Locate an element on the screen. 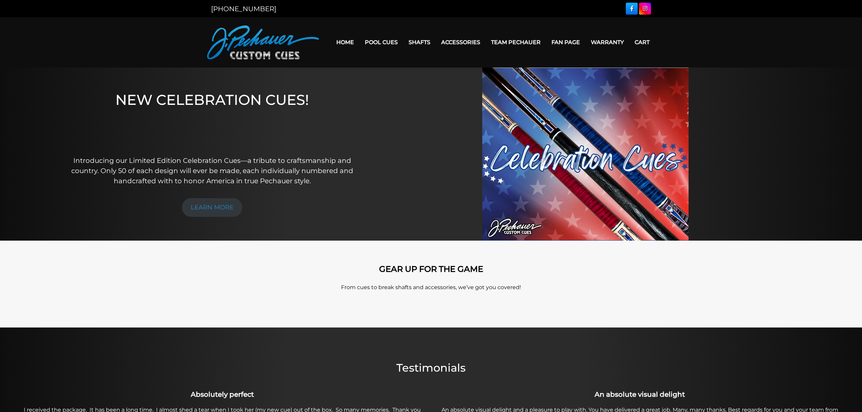 The width and height of the screenshot is (862, 412). a: Accessories is located at coordinates (460, 42).